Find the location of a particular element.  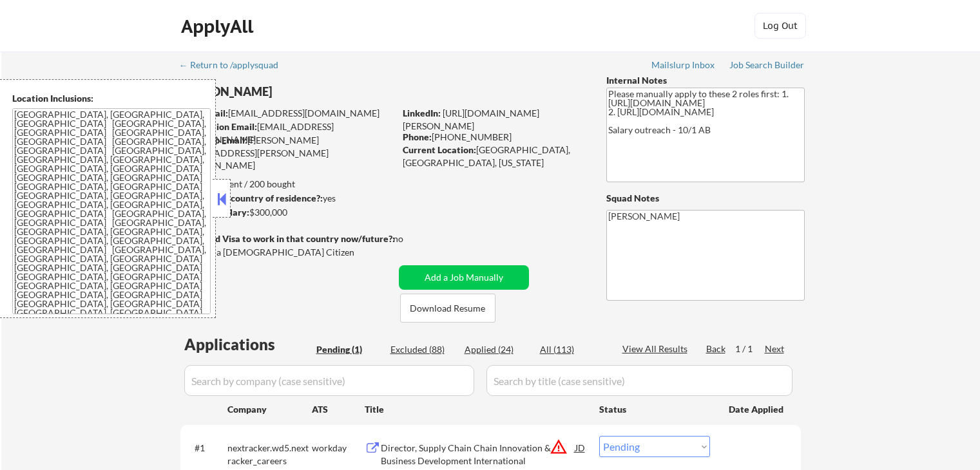

div: ← Return to /applysquad is located at coordinates (235, 65).